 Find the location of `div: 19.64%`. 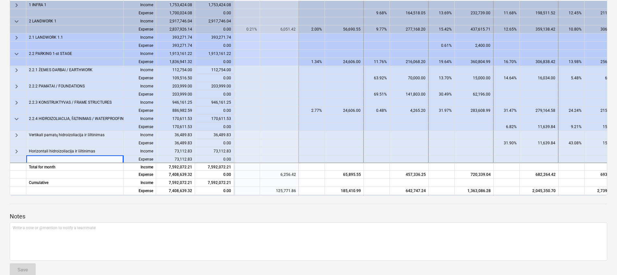

div: 19.64% is located at coordinates (441, 62).